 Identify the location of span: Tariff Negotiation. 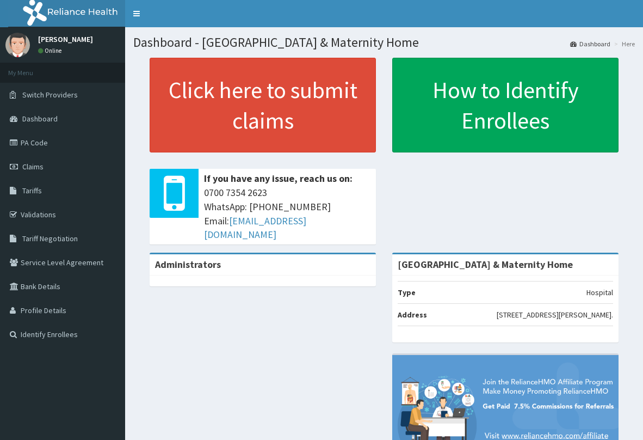
(50, 238).